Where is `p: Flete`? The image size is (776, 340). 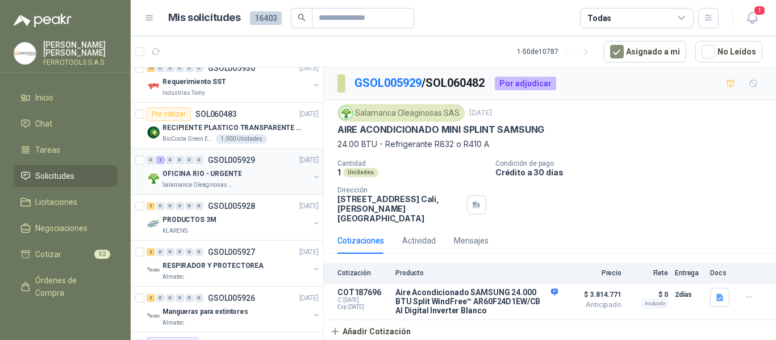 p: Flete is located at coordinates (649, 273).